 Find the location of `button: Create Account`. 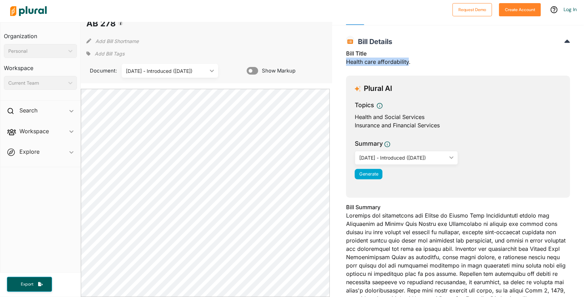

button: Create Account is located at coordinates (520, 10).